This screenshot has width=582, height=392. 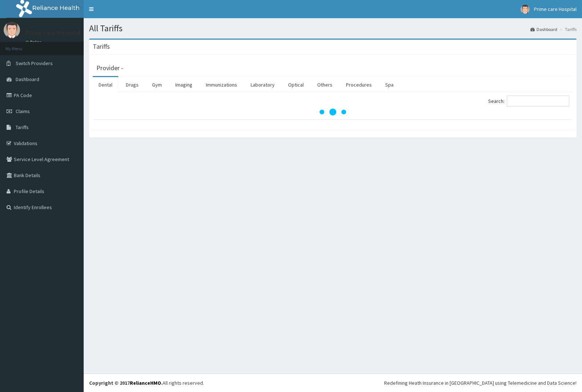 What do you see at coordinates (222, 84) in the screenshot?
I see `a: Immunizations` at bounding box center [222, 84].